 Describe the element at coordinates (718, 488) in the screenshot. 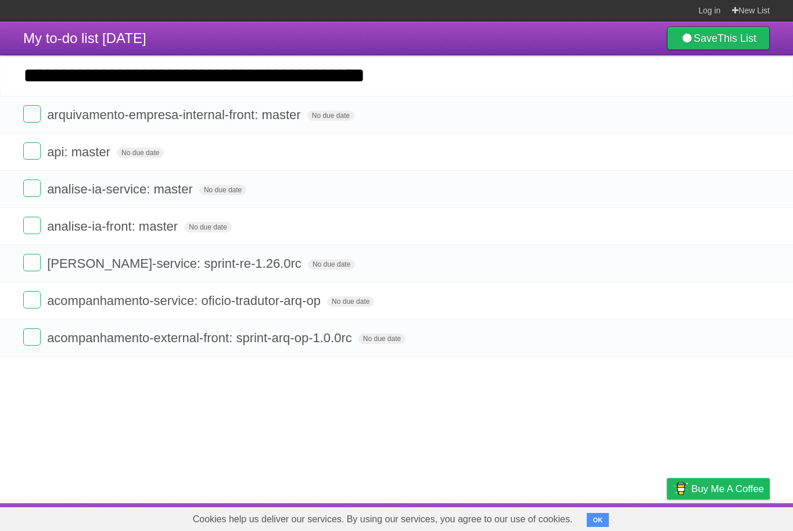

I see `a: Buy me a coffee` at that location.